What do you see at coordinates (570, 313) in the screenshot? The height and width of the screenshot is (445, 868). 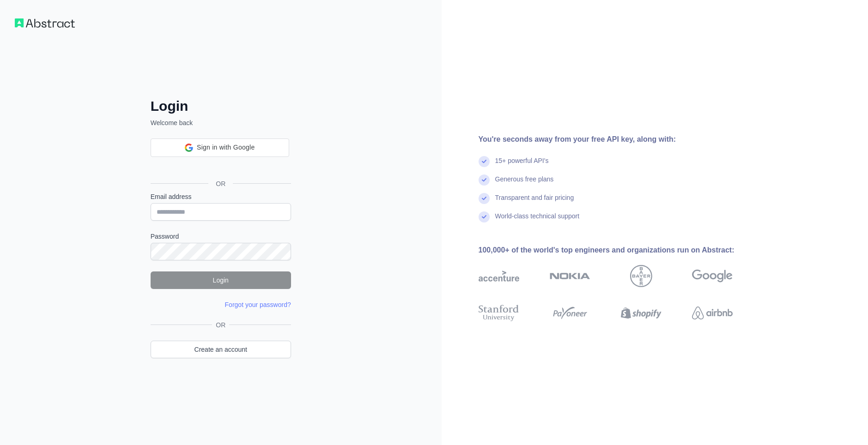 I see `img: payoneer` at bounding box center [570, 313].